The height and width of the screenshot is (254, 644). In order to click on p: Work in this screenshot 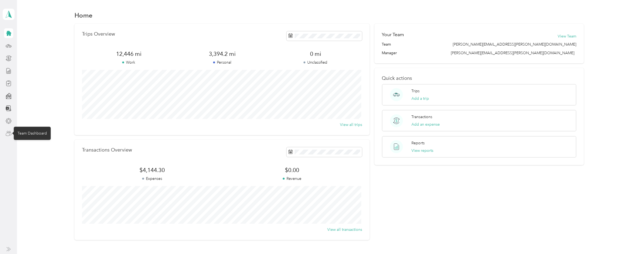, I will do `click(129, 62)`.